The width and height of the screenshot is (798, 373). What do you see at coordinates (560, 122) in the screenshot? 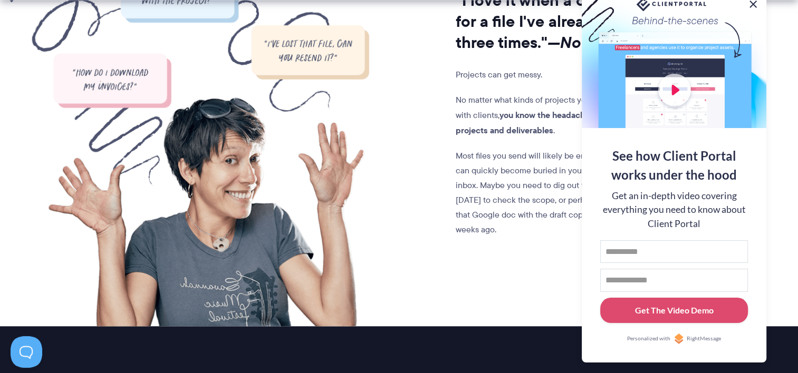
I see `strong: you know the headache of keeping track of projects and deliverables` at bounding box center [560, 122].